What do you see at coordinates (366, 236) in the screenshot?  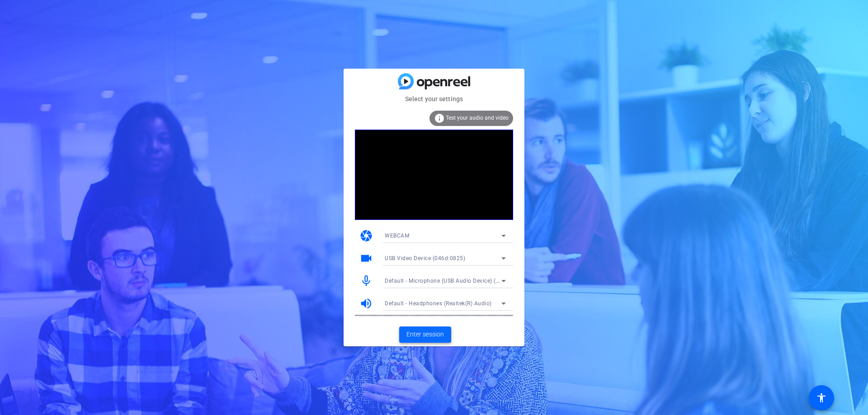 I see `mat-icon: camera` at bounding box center [366, 236].